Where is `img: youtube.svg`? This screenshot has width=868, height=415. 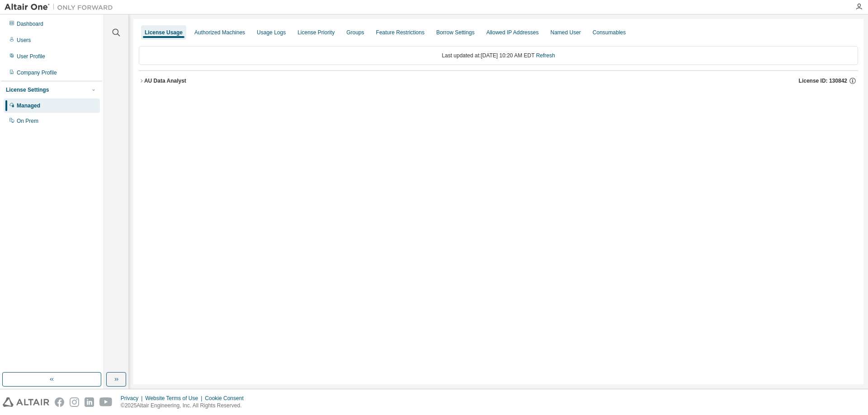
img: youtube.svg is located at coordinates (106, 402).